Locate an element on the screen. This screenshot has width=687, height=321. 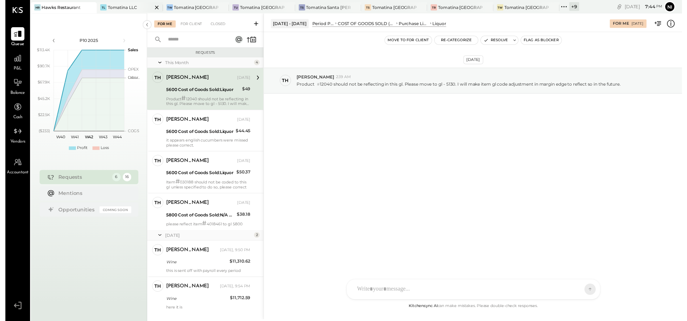
button: Re-Categorize is located at coordinates (458, 41).